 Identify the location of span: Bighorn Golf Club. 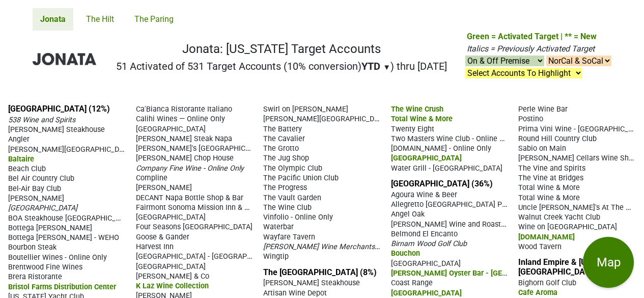
(547, 282).